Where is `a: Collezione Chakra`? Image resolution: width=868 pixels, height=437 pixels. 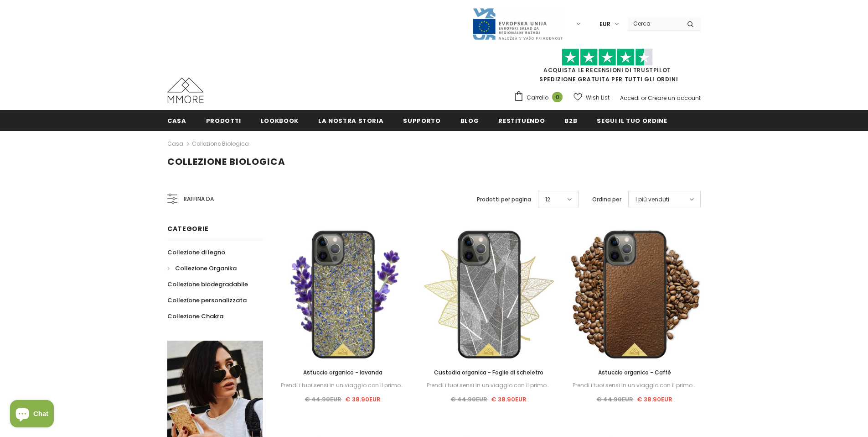 a: Collezione Chakra is located at coordinates (195, 316).